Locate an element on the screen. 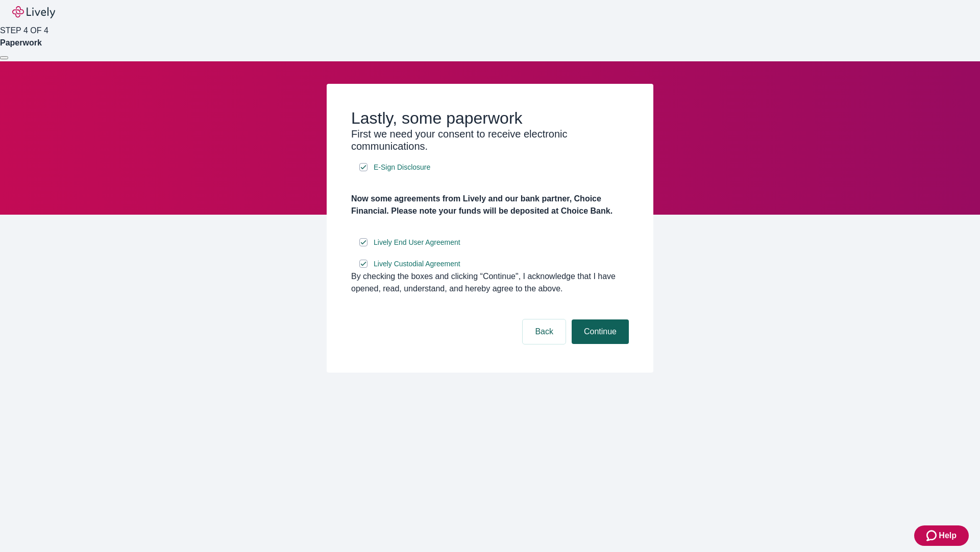 The height and width of the screenshot is (552, 980). button: Continue is located at coordinates (600, 331).